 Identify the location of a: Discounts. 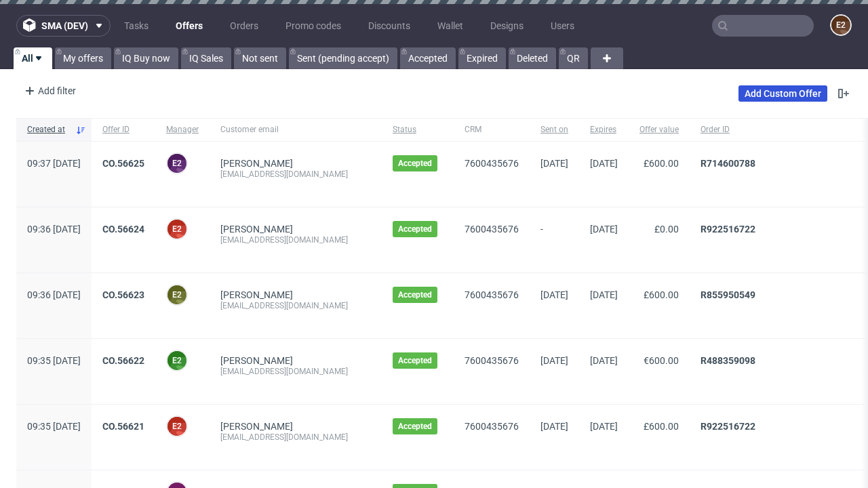
(389, 26).